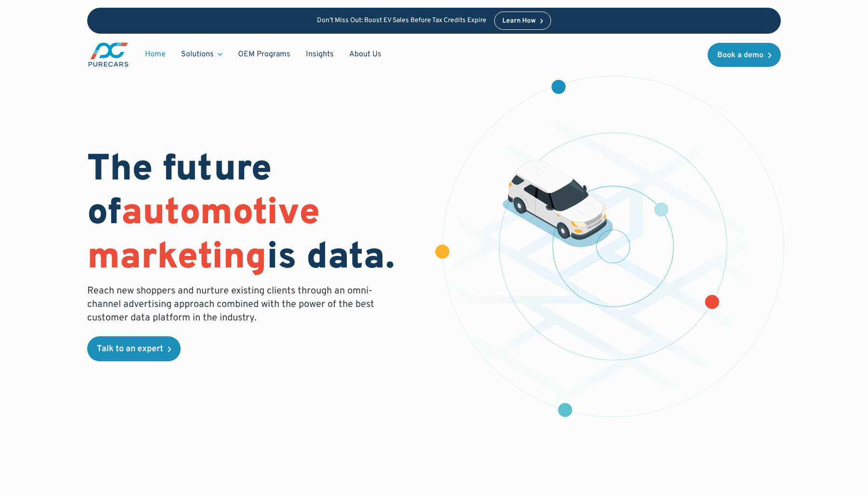  What do you see at coordinates (522, 21) in the screenshot?
I see `a: Learn How` at bounding box center [522, 21].